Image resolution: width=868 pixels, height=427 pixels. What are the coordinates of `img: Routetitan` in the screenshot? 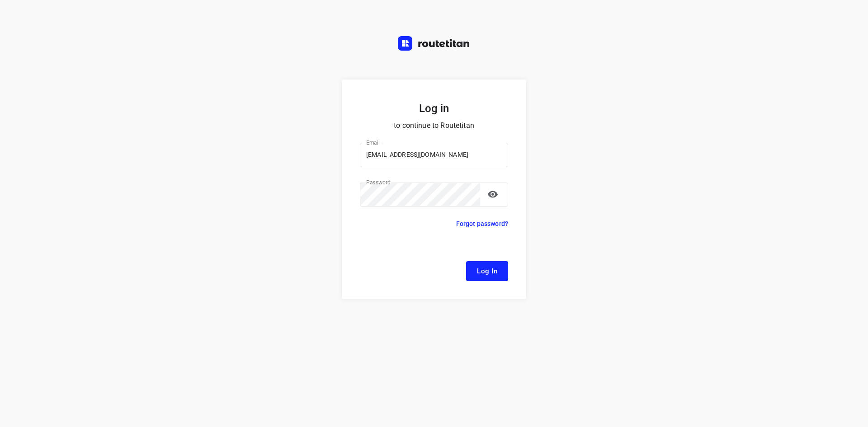 It's located at (434, 43).